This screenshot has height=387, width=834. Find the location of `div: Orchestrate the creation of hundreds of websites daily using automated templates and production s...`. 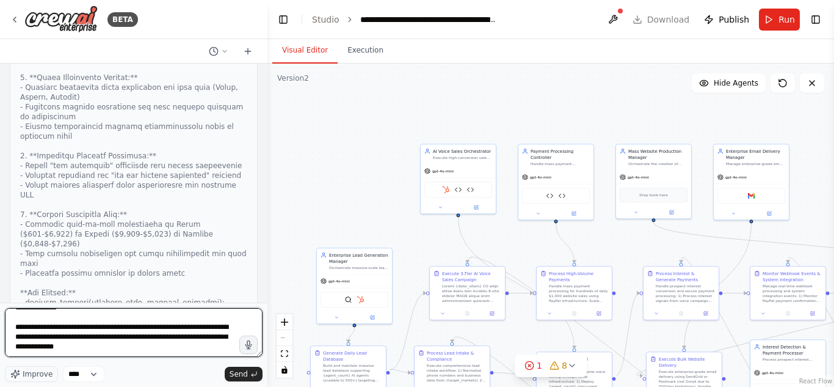

div: Orchestrate the creation of hundreds of websites daily using automated templates and production s... is located at coordinates (658, 164).